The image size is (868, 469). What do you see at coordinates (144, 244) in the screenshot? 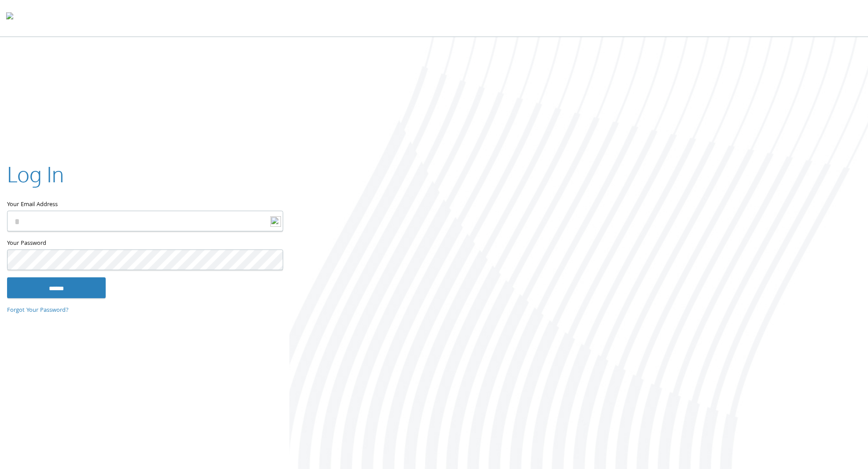
I see `label: Your Password` at bounding box center [144, 244].